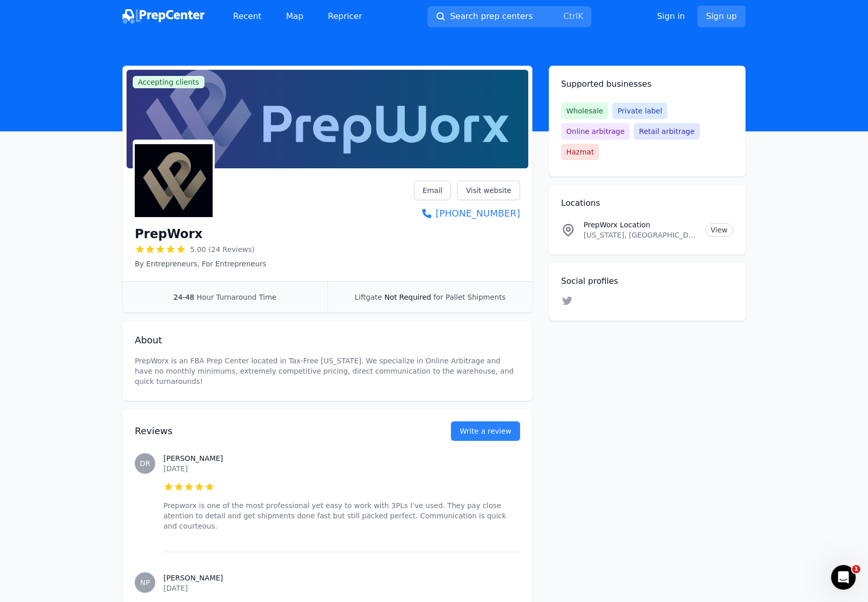 This screenshot has width=868, height=602. Describe the element at coordinates (647, 84) in the screenshot. I see `h2: Supported businesses` at that location.